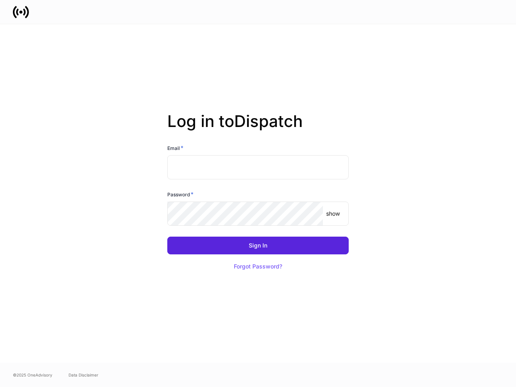 This screenshot has width=516, height=387. I want to click on button: Sign In, so click(258, 246).